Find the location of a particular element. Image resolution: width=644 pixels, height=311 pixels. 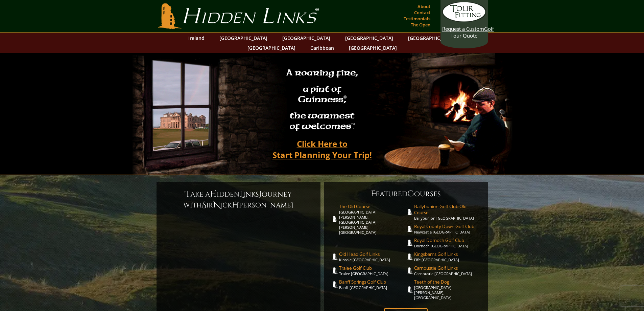

span: T is located at coordinates (188, 194).